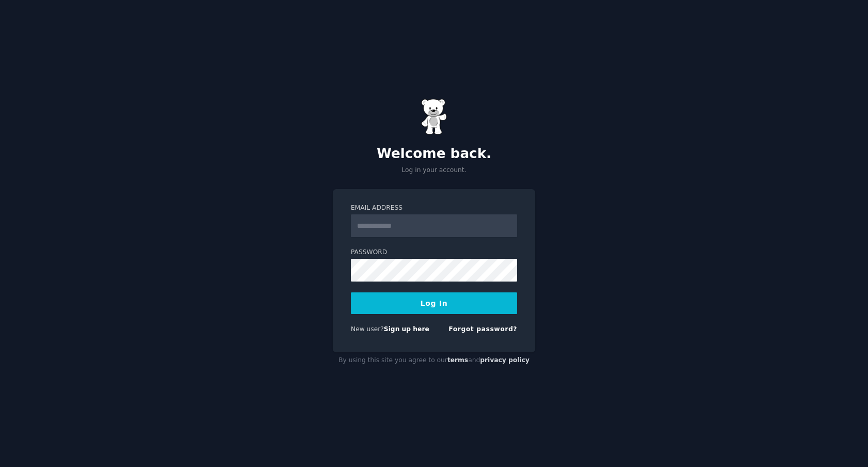  I want to click on div: By using this site you agree to our and, so click(434, 360).